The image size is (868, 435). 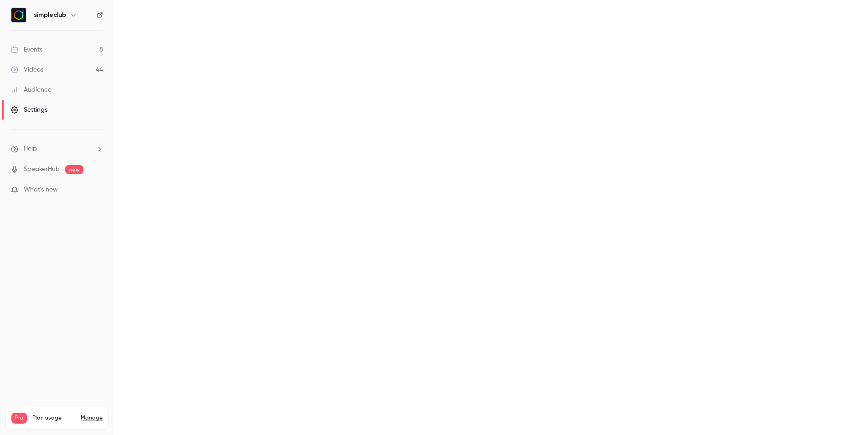 I want to click on span: What's new, so click(x=40, y=190).